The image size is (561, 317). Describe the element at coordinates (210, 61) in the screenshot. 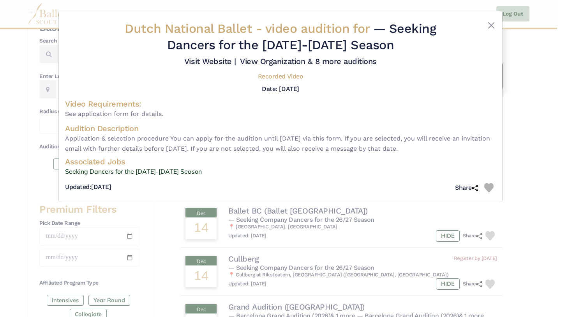

I see `a: Visit Website |` at that location.